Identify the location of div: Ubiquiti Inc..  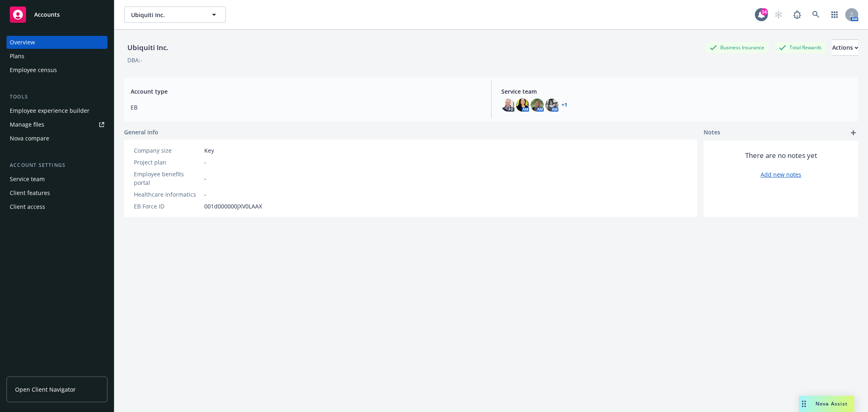
(148, 48).